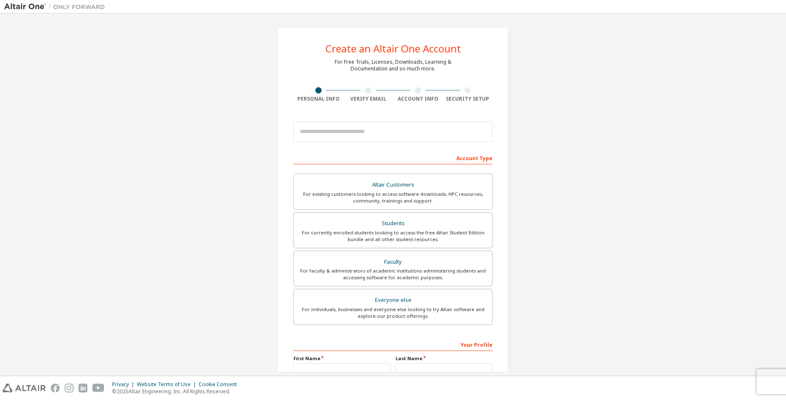 Image resolution: width=786 pixels, height=400 pixels. Describe the element at coordinates (220, 385) in the screenshot. I see `div: Cookie Consent` at that location.